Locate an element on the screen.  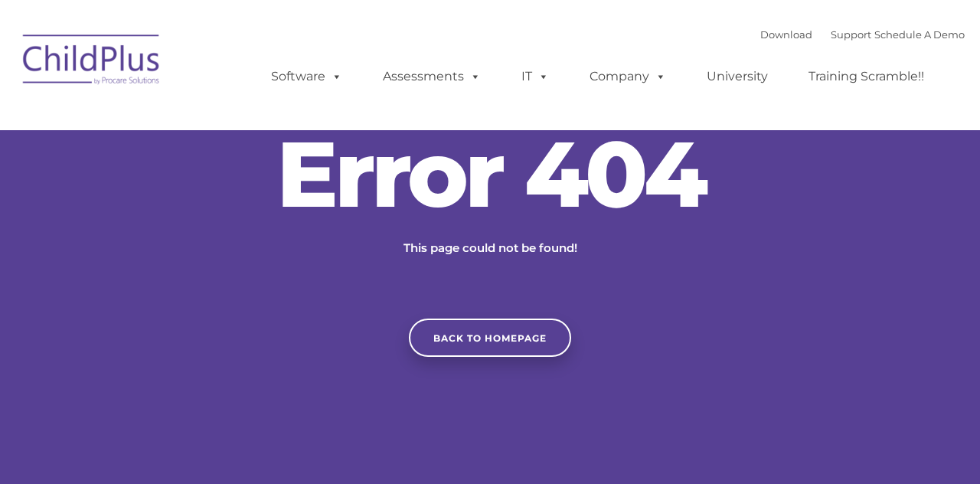
a: Support is located at coordinates (850, 35).